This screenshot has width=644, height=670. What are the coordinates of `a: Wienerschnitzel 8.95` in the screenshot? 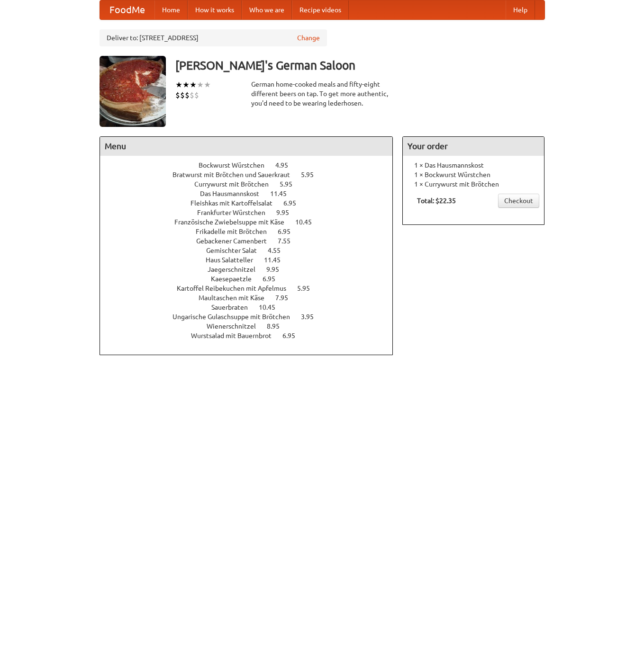 It's located at (251, 327).